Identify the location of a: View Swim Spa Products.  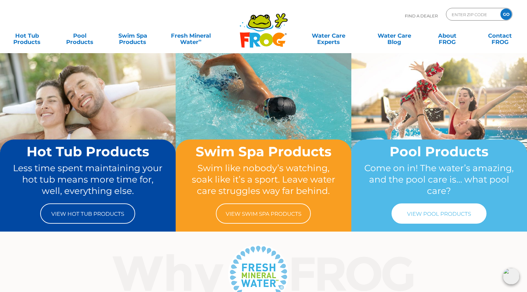
(263, 214).